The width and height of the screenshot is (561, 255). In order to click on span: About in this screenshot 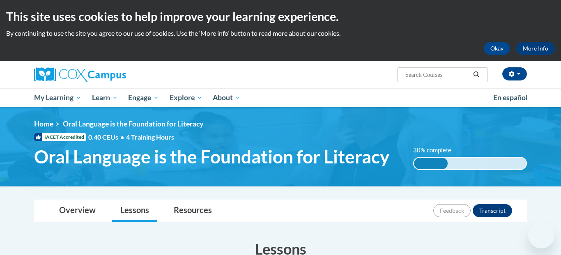, I will do `click(227, 98)`.